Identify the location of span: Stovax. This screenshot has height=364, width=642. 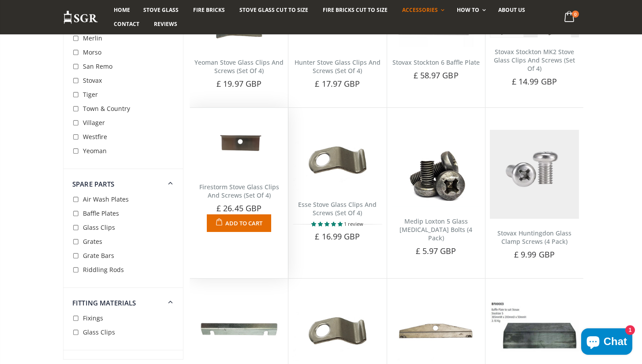
(92, 81).